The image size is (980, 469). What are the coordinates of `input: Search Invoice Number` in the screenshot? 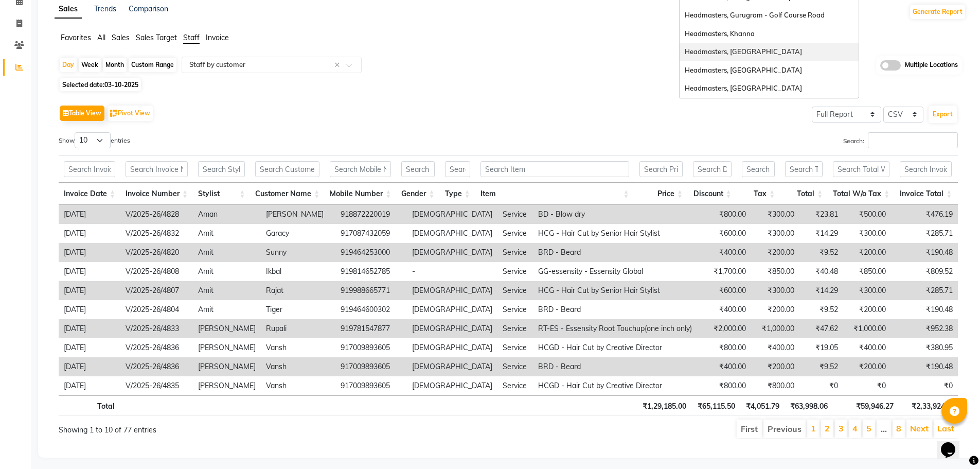 It's located at (156, 169).